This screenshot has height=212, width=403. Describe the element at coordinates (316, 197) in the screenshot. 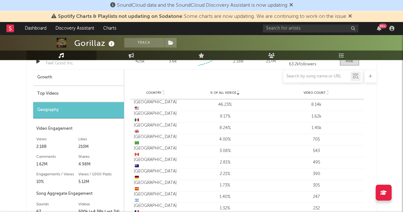

I see `div: 247` at that location.